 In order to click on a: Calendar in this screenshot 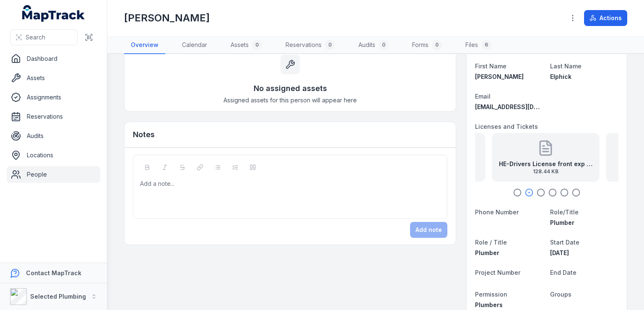, I will do `click(195, 45)`.